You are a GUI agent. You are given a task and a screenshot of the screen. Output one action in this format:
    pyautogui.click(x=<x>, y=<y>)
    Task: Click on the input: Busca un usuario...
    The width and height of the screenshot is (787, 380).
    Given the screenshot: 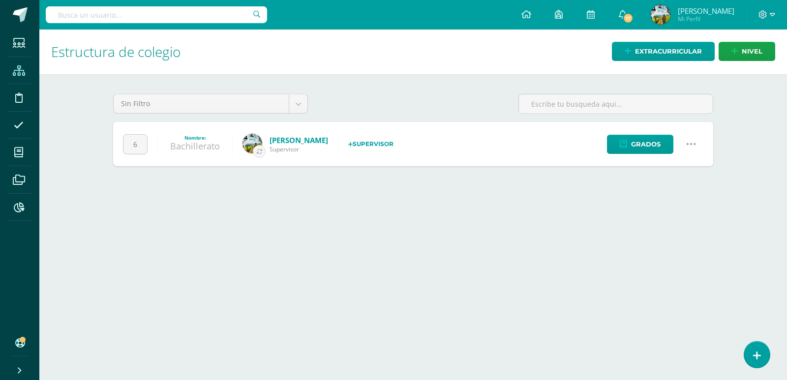 What is the action you would take?
    pyautogui.click(x=156, y=15)
    